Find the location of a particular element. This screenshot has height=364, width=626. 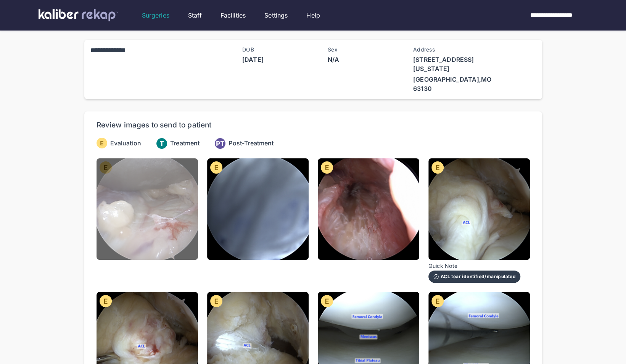

div: Facilities is located at coordinates (233, 15).